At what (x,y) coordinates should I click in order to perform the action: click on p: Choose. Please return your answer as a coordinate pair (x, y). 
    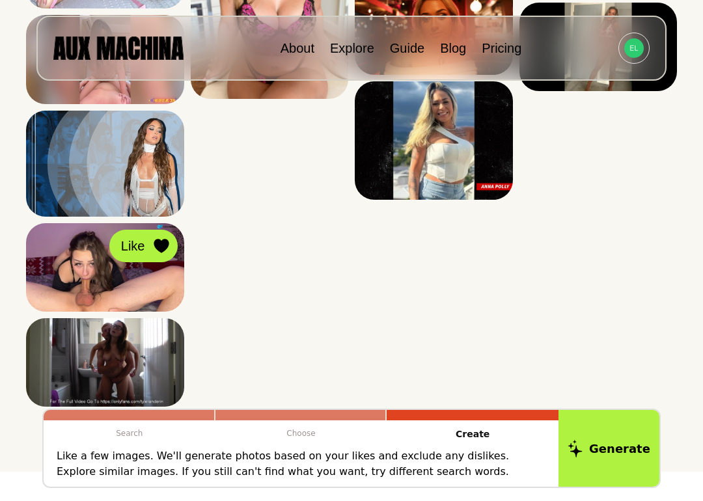
    Looking at the image, I should click on (301, 434).